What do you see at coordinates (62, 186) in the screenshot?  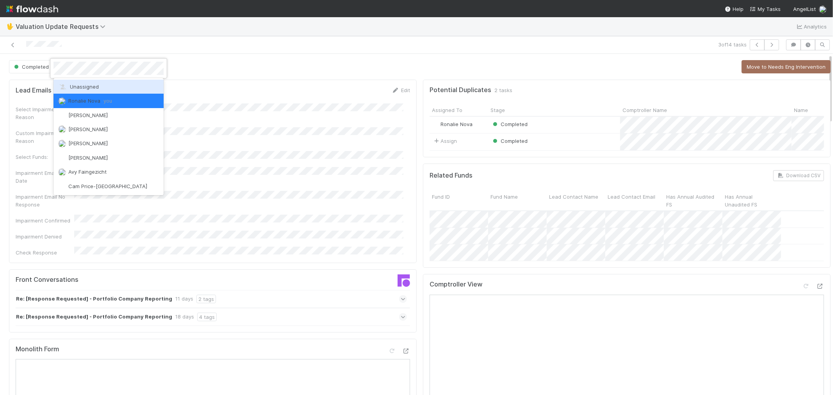 I see `img: avatar_1dd0c62d-7b8e-4f56-ae25-ccfa4dc0b2e6.png` at bounding box center [62, 186].